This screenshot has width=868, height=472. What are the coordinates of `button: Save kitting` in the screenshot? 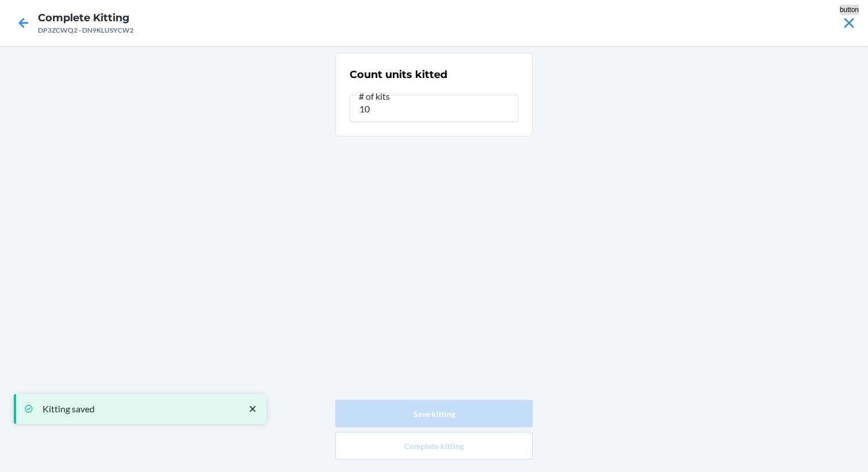 It's located at (434, 414).